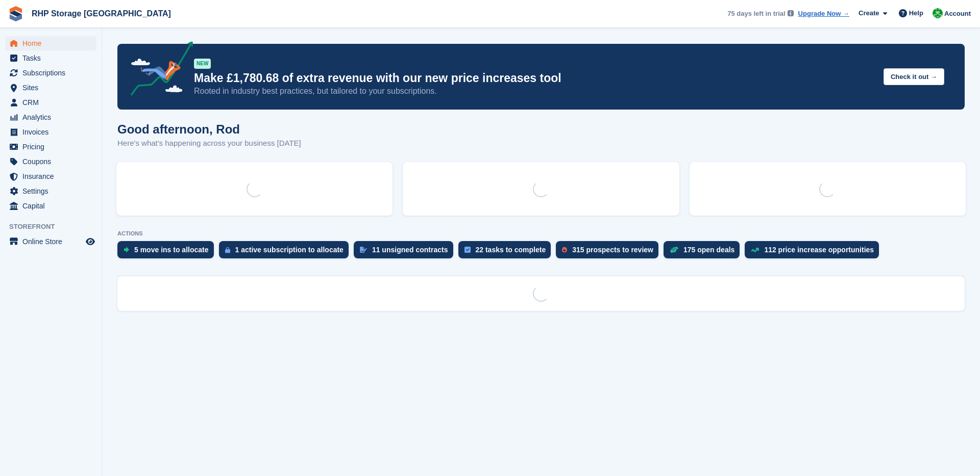  What do you see at coordinates (704, 252) in the screenshot?
I see `a: 175 open deals` at bounding box center [704, 252].